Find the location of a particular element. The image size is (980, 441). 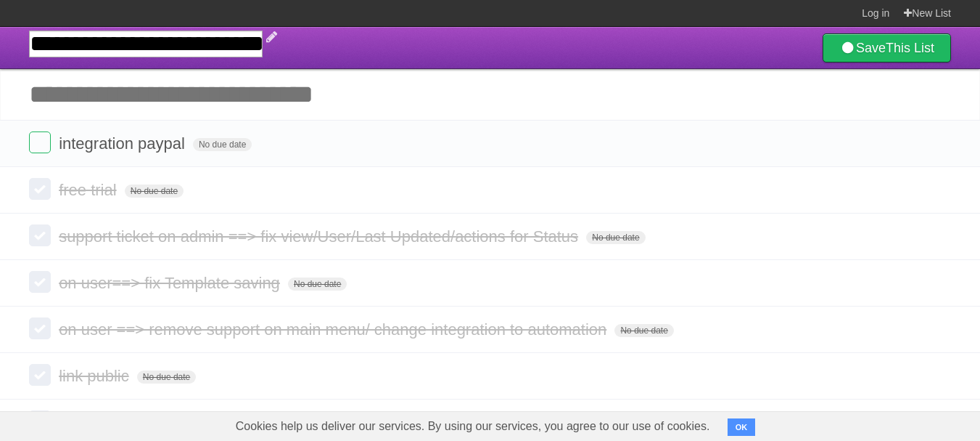

span: integration paypal is located at coordinates (123, 143).